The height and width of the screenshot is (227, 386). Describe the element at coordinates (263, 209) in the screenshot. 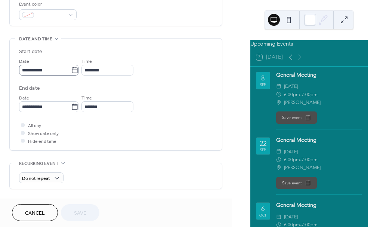

I see `div: 6` at that location.